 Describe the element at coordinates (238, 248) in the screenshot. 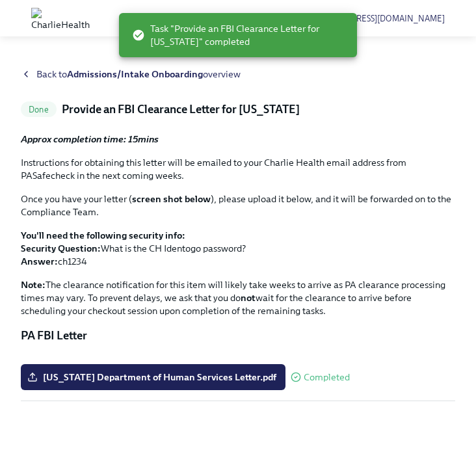

I see `p: What is the CH Identogo password? ch1234` at that location.